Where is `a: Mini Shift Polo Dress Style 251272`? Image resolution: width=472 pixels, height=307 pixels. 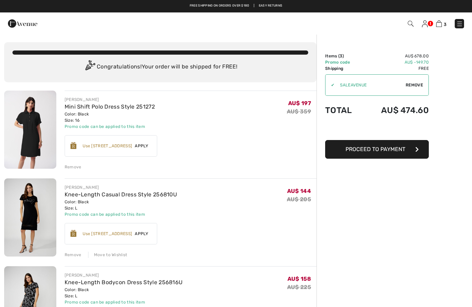 a: Mini Shift Polo Dress Style 251272 is located at coordinates (109, 106).